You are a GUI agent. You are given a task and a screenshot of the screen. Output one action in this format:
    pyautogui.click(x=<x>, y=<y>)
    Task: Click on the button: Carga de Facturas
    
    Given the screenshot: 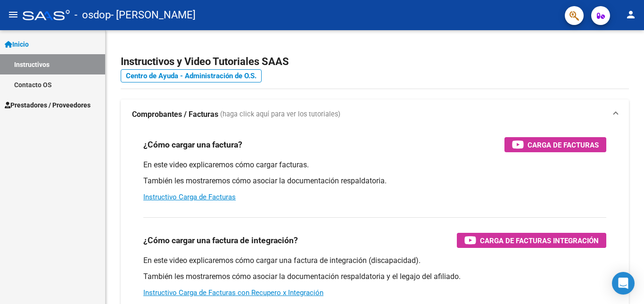 What is the action you would take?
    pyautogui.click(x=555, y=145)
    